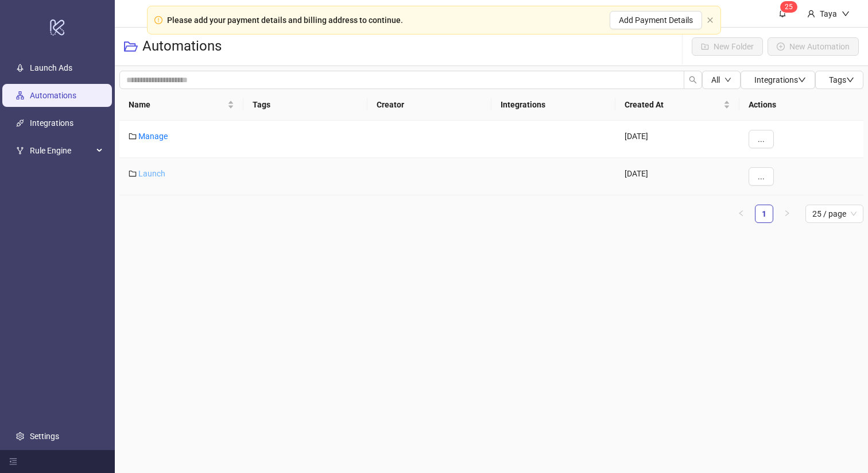  What do you see at coordinates (53, 95) in the screenshot?
I see `a: Automations` at bounding box center [53, 95].